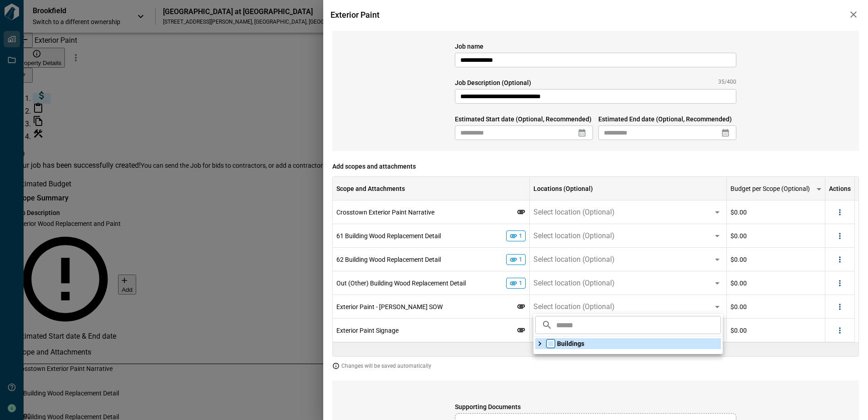 This screenshot has height=420, width=868. I want to click on span: Exterior Paint Signage, so click(367, 331).